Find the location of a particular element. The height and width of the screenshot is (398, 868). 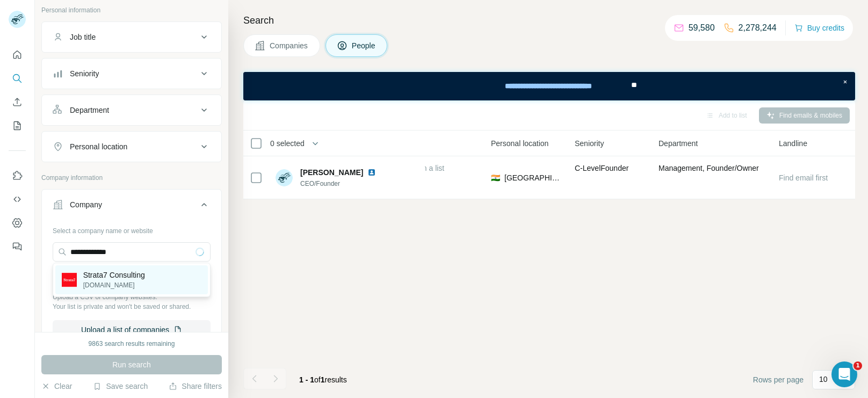

div: Seniority is located at coordinates (84, 73).